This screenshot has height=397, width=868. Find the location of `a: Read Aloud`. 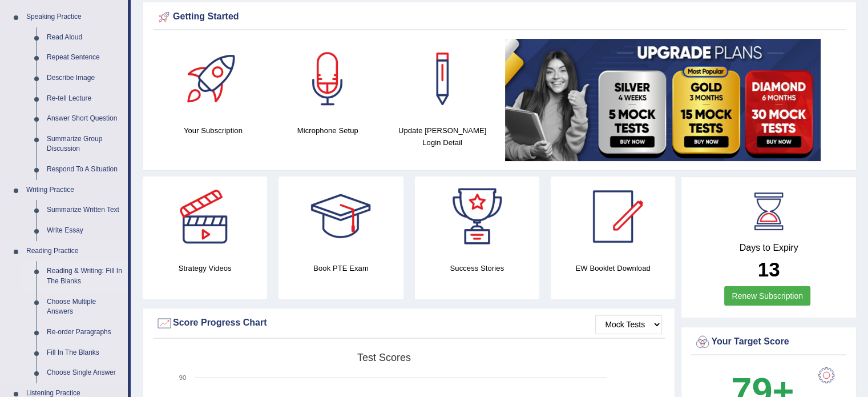

a: Read Aloud is located at coordinates (85, 38).